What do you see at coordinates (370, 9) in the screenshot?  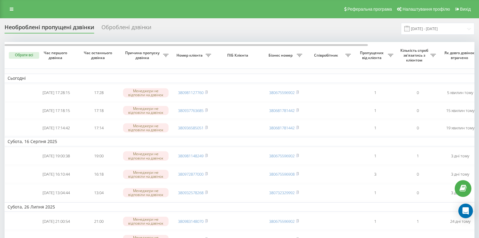 I see `span: Реферальна програма` at bounding box center [370, 9].